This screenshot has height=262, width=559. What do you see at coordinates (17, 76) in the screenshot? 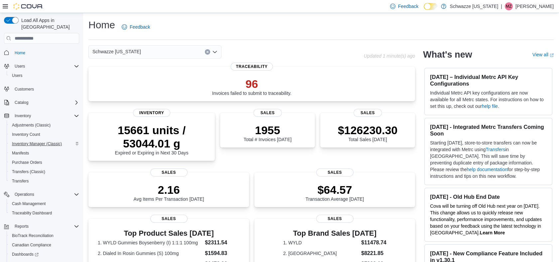
I see `a: Users` at bounding box center [17, 76].